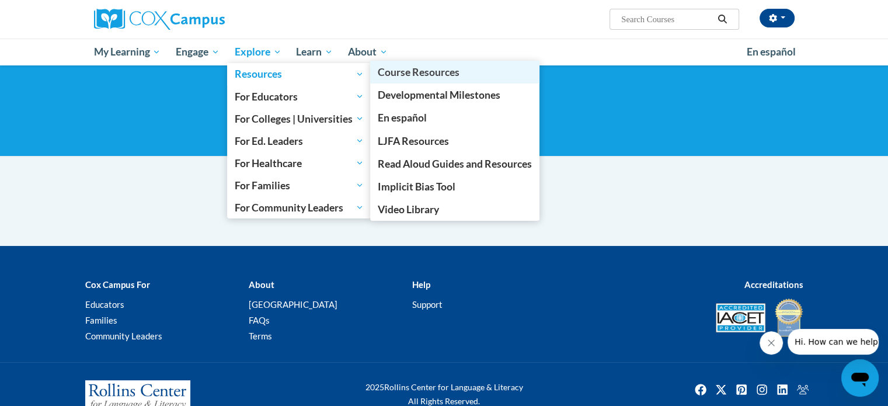  What do you see at coordinates (700, 389) in the screenshot?
I see `a: Facebook` at bounding box center [700, 389].